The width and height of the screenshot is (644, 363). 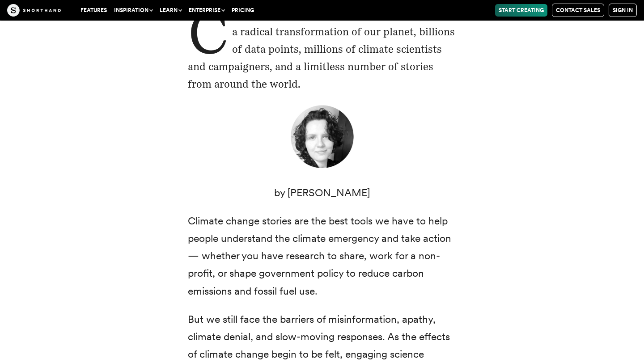 I want to click on button: Inspiration, so click(x=133, y=10).